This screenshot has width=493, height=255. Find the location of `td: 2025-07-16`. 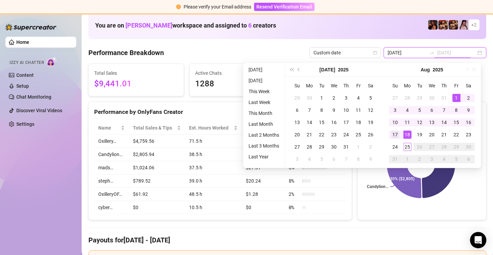

td: 2025-07-16 is located at coordinates (334, 122).